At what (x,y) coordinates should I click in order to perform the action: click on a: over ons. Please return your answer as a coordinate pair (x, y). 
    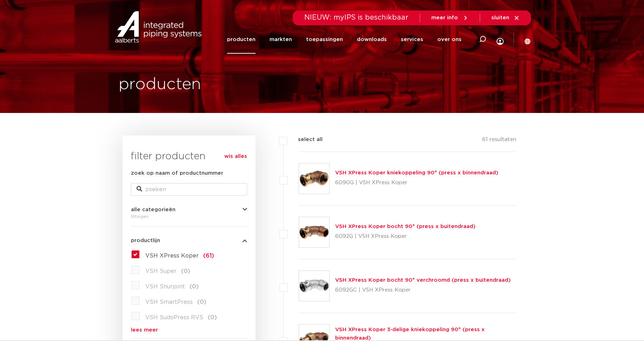
    Looking at the image, I should click on (449, 39).